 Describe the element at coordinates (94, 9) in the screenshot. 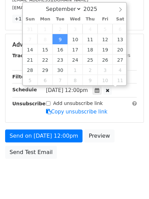

I see `input: Year` at that location.